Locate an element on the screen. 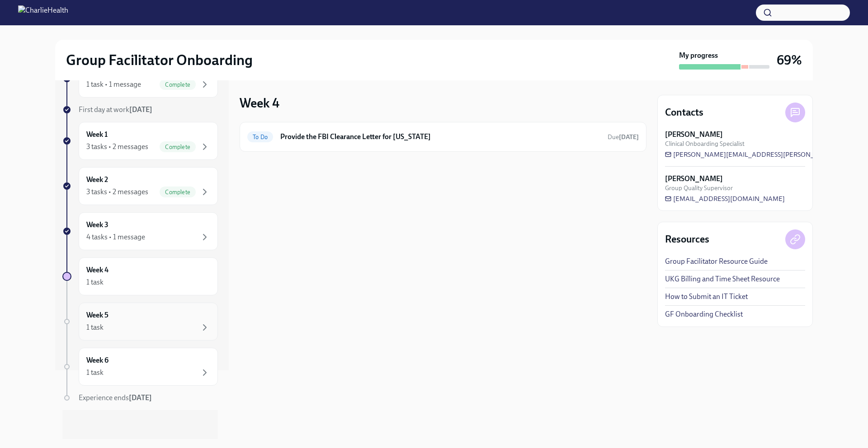  img: CharlieHealth is located at coordinates (43, 13).